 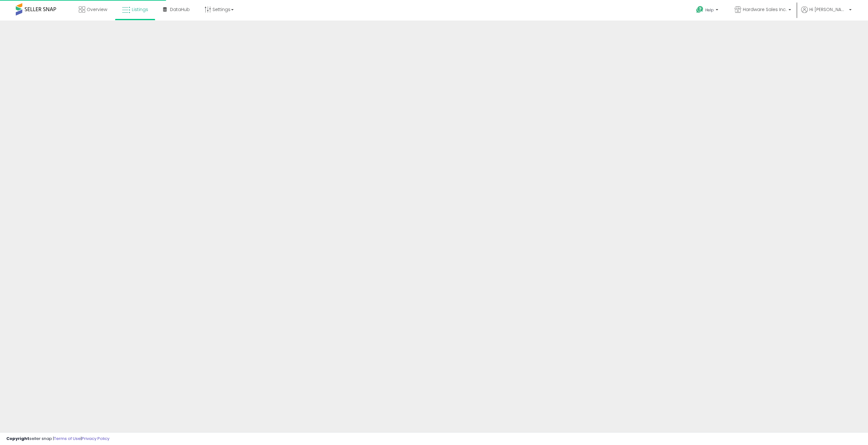 I want to click on span: Overview, so click(x=97, y=10).